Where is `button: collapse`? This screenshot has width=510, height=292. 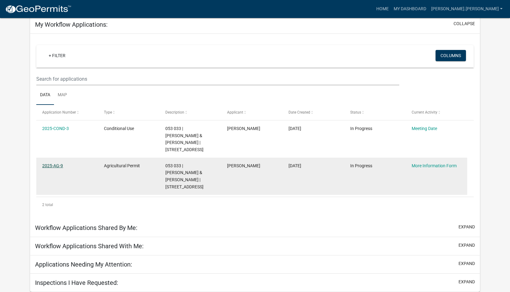
button: collapse is located at coordinates (464, 24).